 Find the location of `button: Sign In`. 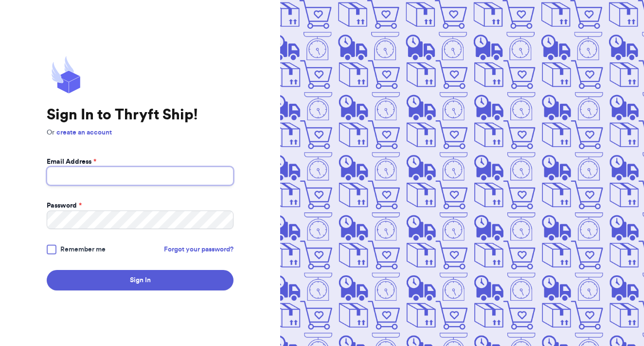

button: Sign In is located at coordinates (140, 280).